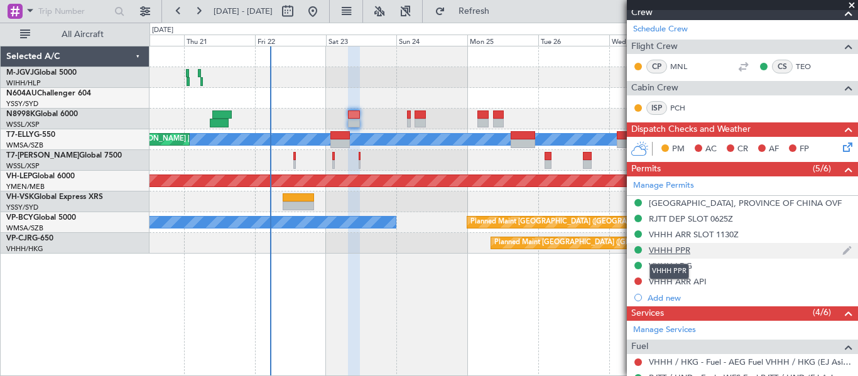  What do you see at coordinates (782, 67) in the screenshot?
I see `div: CS` at bounding box center [782, 67].